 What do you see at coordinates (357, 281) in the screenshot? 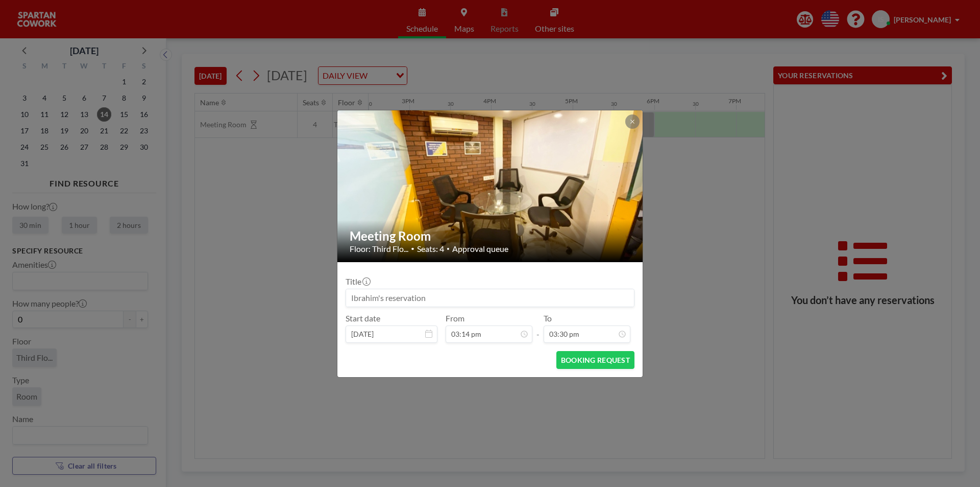
I see `label: Title` at bounding box center [357, 281].